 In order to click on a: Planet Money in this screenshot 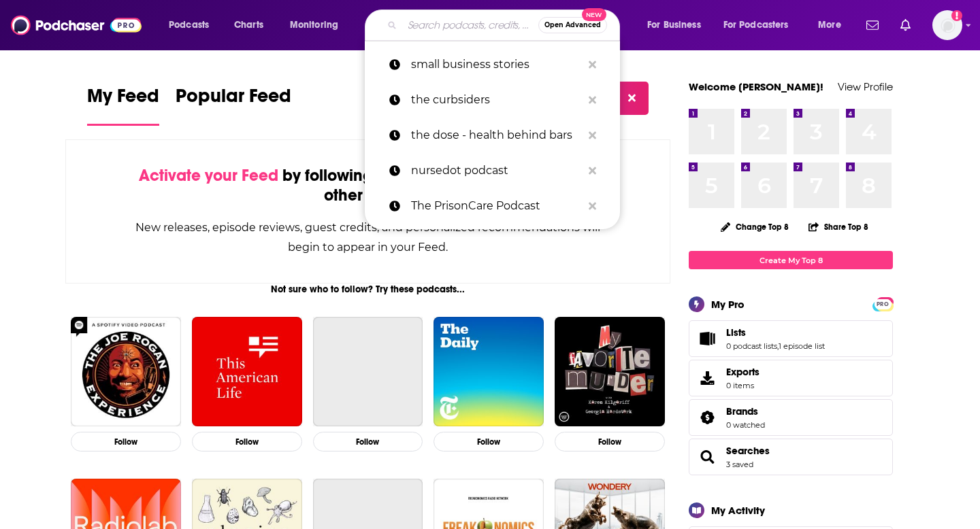, I will do `click(368, 372)`.